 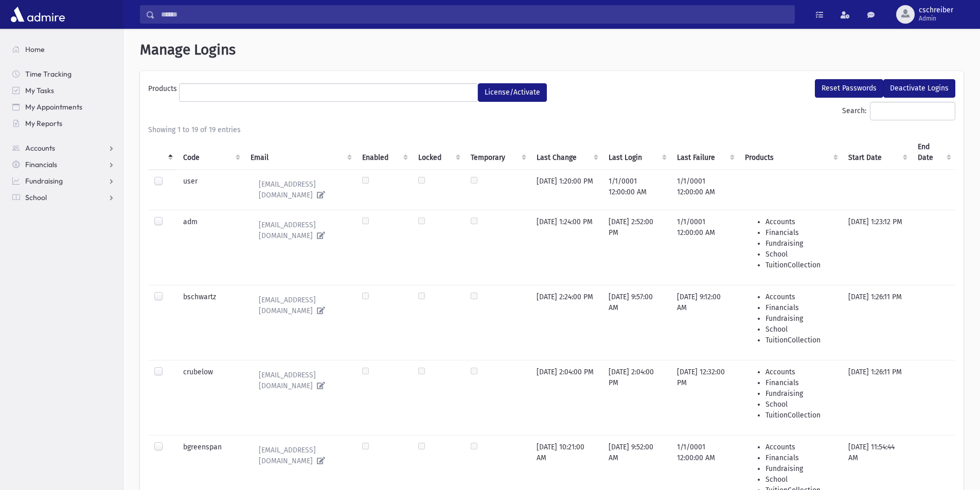 I want to click on span: Time Tracking, so click(x=49, y=74).